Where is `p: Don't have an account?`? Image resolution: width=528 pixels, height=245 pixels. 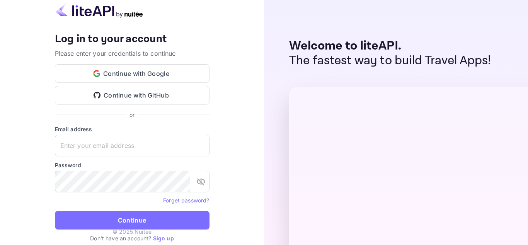
p: Don't have an account? is located at coordinates (132, 238).